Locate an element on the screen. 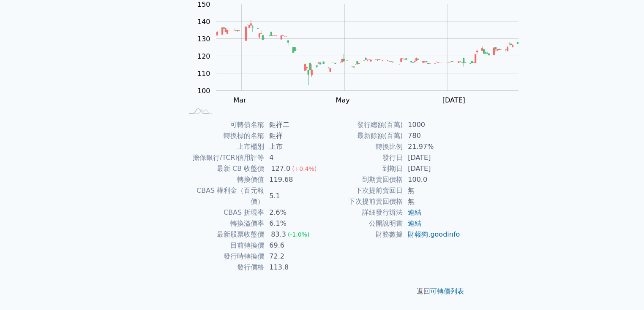 This screenshot has width=644, height=310. td: 下次提前賣回價格 is located at coordinates (362, 202).